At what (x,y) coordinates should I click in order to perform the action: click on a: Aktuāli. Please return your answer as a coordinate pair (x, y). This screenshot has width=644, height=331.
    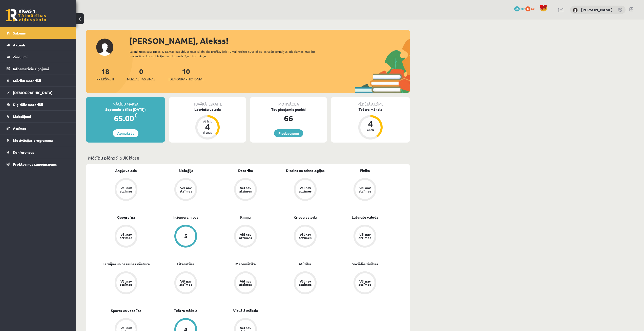
    Looking at the image, I should click on (38, 45).